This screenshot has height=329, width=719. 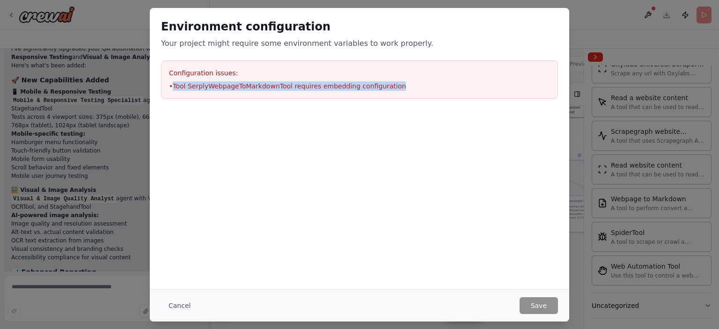 I want to click on button: Save, so click(x=539, y=306).